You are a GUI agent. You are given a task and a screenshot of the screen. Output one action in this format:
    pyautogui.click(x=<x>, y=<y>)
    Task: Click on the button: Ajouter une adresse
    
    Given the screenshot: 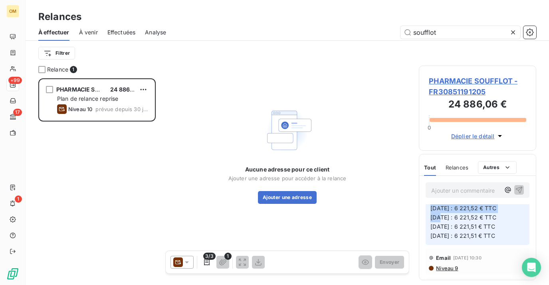 What is the action you would take?
    pyautogui.click(x=287, y=197)
    